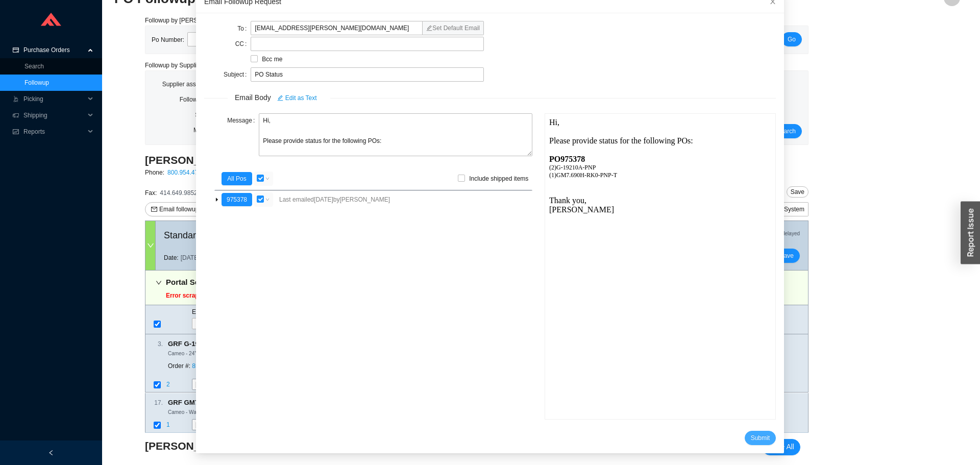 This screenshot has width=980, height=465. Describe the element at coordinates (209, 115) in the screenshot. I see `label: Supplier:` at that location.